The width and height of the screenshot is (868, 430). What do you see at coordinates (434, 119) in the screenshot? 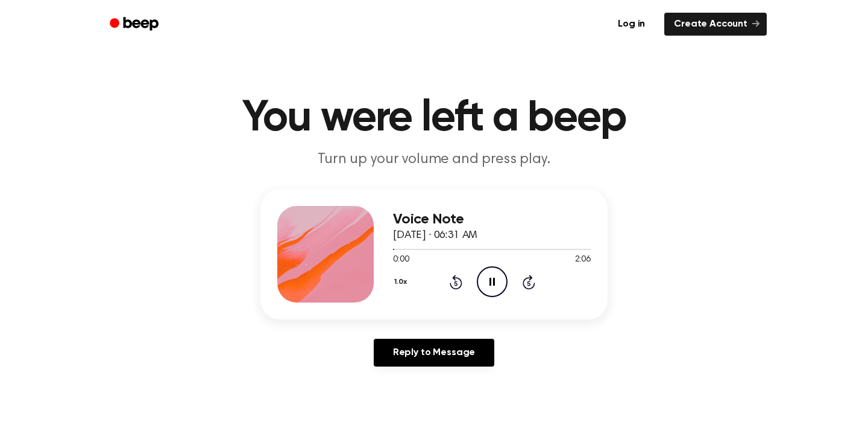
I see `h1: You were left a beep` at bounding box center [434, 119].